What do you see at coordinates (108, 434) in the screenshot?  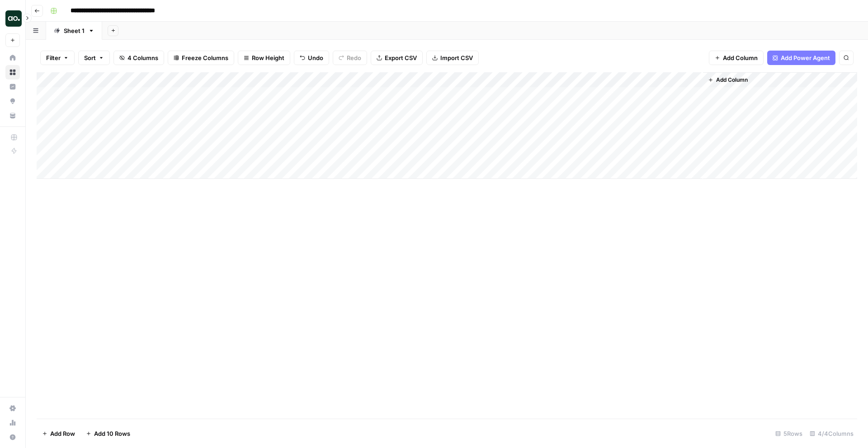 I see `button: Add 10 Rows` at bounding box center [108, 434].